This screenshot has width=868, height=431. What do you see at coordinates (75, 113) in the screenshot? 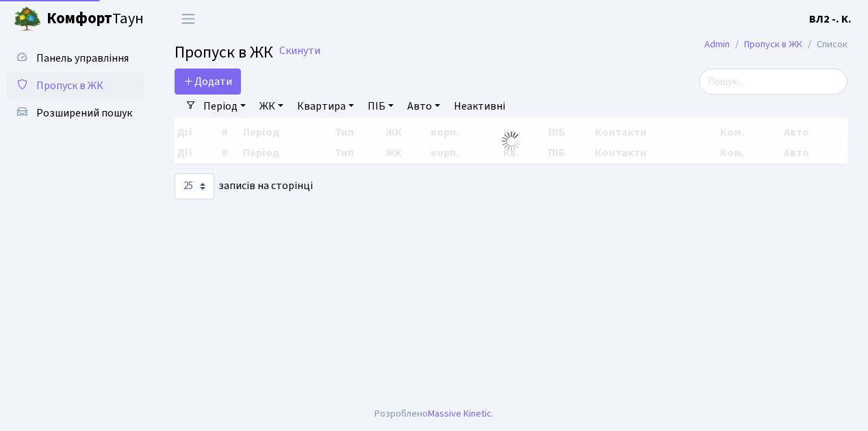
I see `a: Розширений пошук` at bounding box center [75, 113].